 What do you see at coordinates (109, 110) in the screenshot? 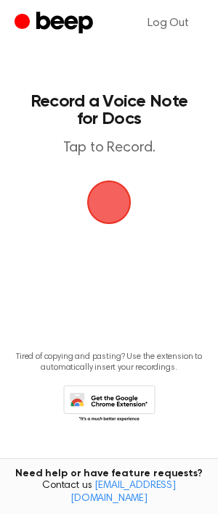
I see `h1: Record a Voice Note for Docs` at bounding box center [109, 110].